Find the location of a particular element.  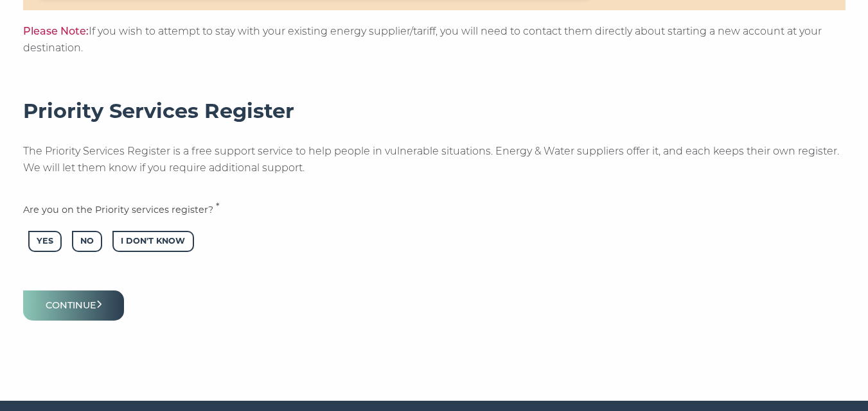

span: Yes is located at coordinates (45, 241).